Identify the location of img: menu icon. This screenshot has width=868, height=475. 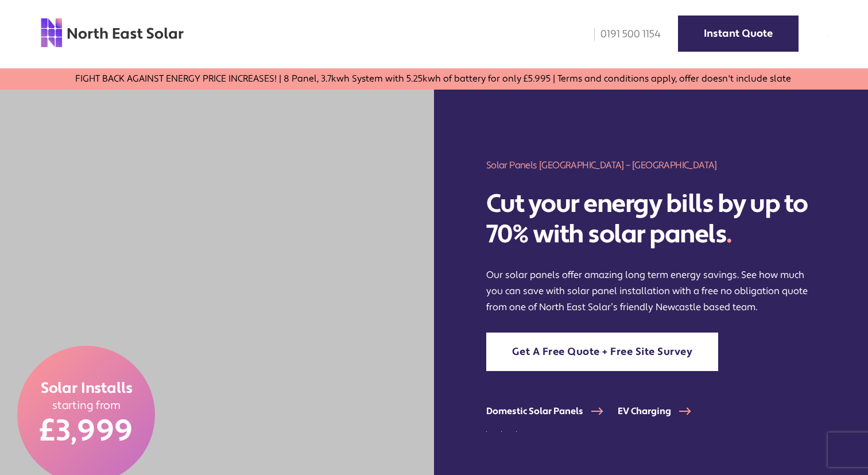
(828, 36).